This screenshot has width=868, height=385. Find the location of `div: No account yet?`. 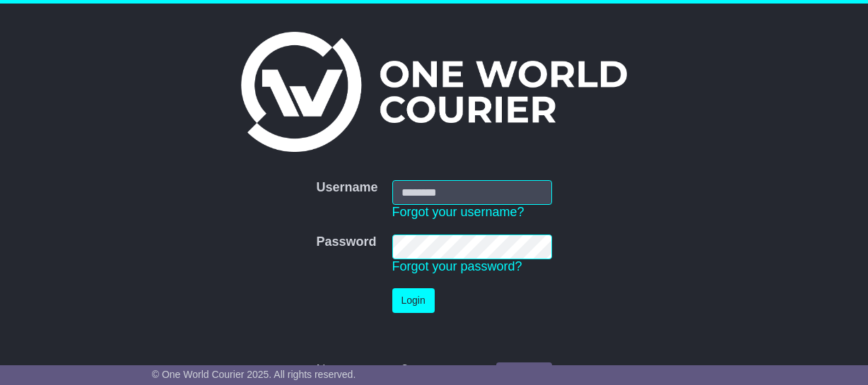

div: No account yet? is located at coordinates (433, 370).